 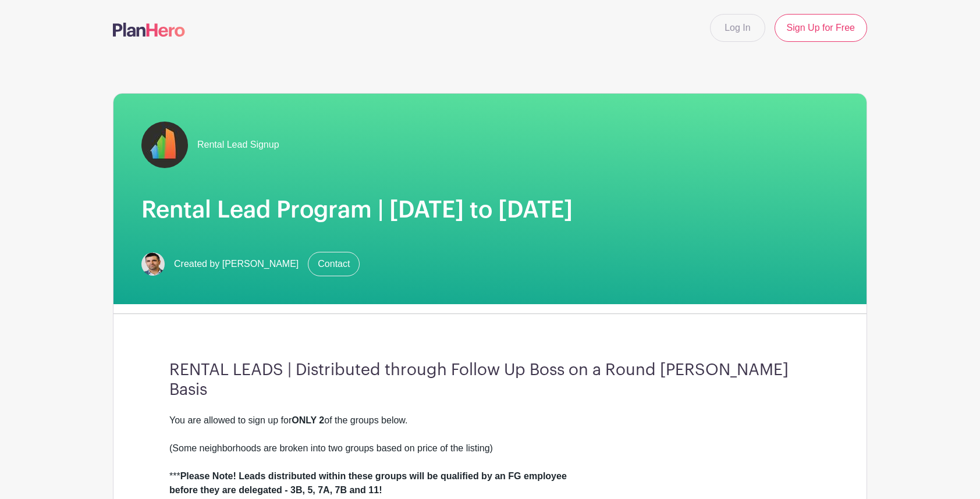 What do you see at coordinates (275, 490) in the screenshot?
I see `strong: before they are delegated - 3B, 5, 7A, 7B and 11!` at bounding box center [275, 490].